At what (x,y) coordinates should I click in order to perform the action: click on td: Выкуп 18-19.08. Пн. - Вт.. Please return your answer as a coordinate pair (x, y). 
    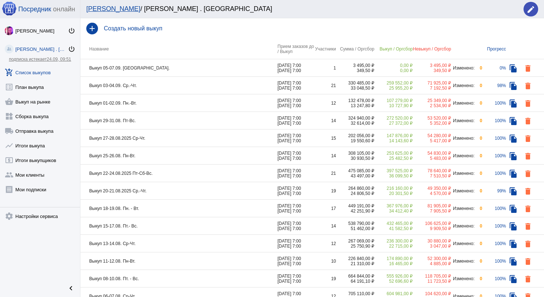
    Looking at the image, I should click on (179, 209).